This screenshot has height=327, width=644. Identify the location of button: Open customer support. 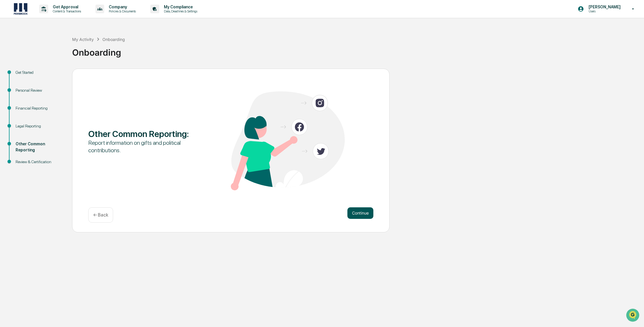
(7, 7).